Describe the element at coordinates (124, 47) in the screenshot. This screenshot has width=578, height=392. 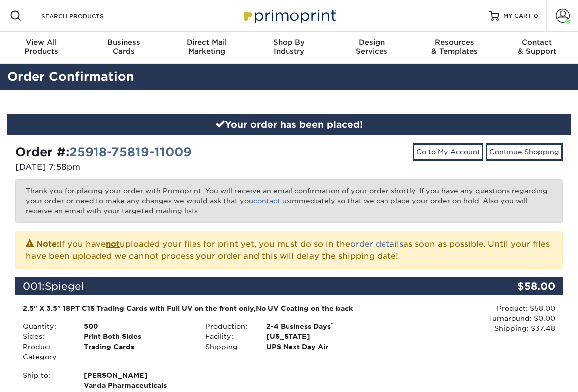
I see `div: Cards` at that location.